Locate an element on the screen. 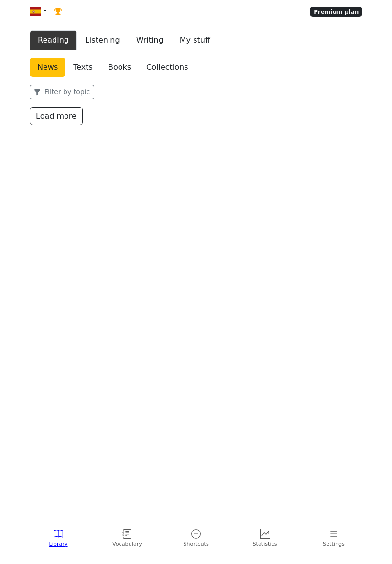 This screenshot has width=392, height=564. a: Settings is located at coordinates (334, 539).